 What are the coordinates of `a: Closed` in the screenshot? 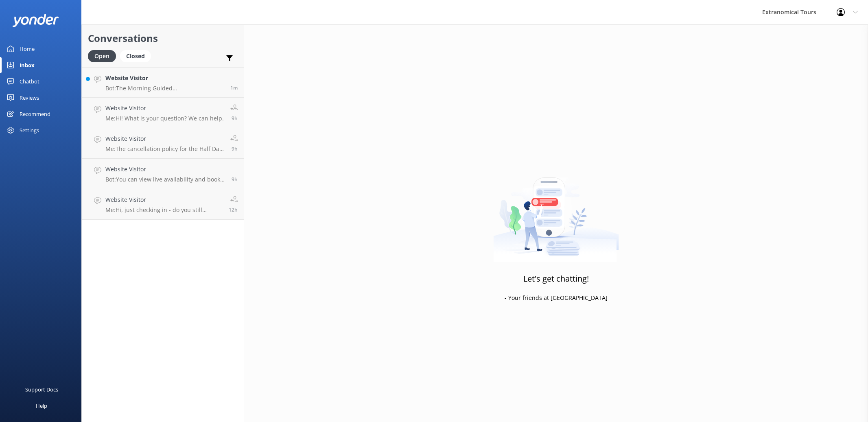 It's located at (138, 56).